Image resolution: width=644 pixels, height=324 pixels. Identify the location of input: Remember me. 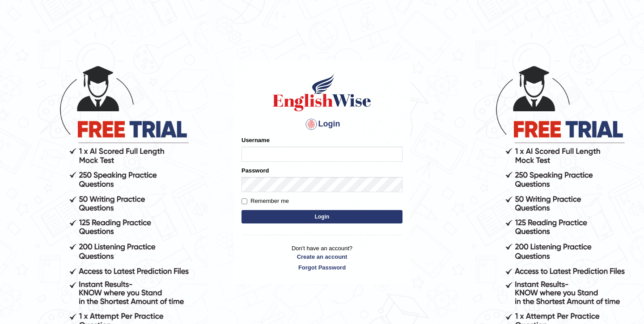
(244, 201).